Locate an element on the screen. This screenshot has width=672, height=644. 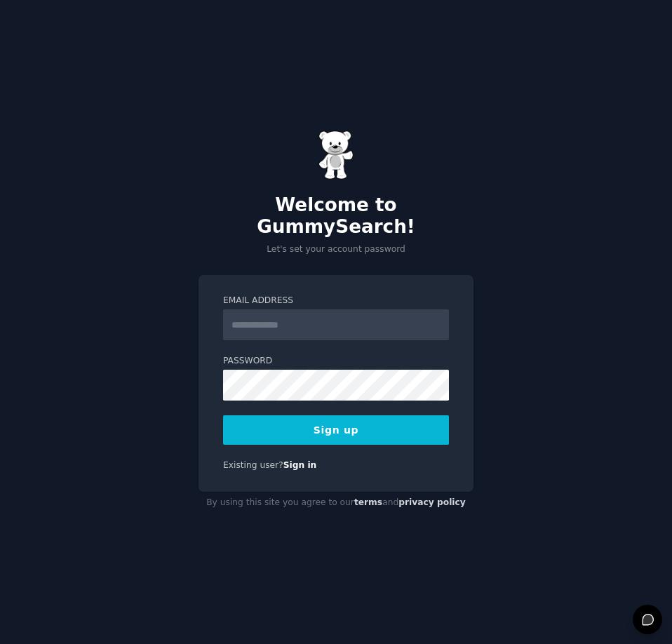
label: Password is located at coordinates (336, 361).